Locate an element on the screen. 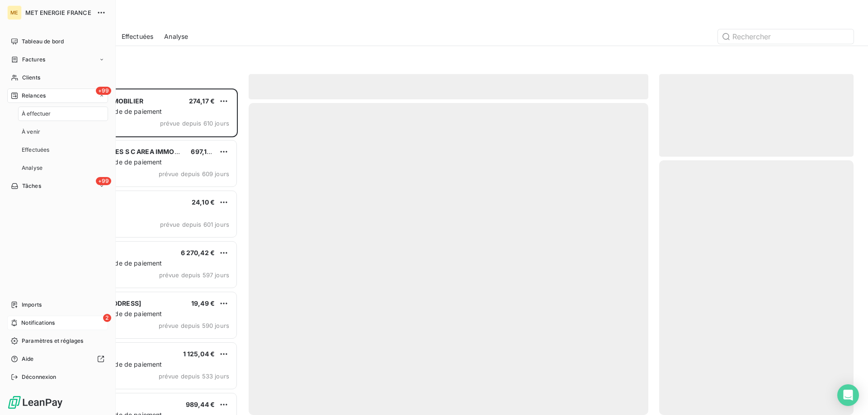  span: Tâches is located at coordinates (32, 186).